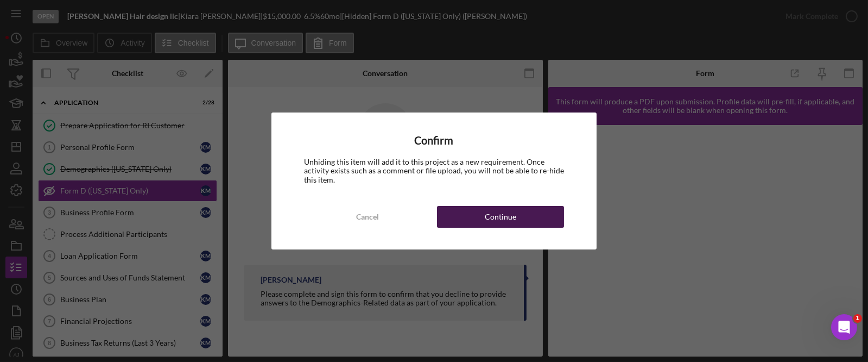 This screenshot has width=868, height=362. Describe the element at coordinates (501, 217) in the screenshot. I see `button: Continue` at that location.